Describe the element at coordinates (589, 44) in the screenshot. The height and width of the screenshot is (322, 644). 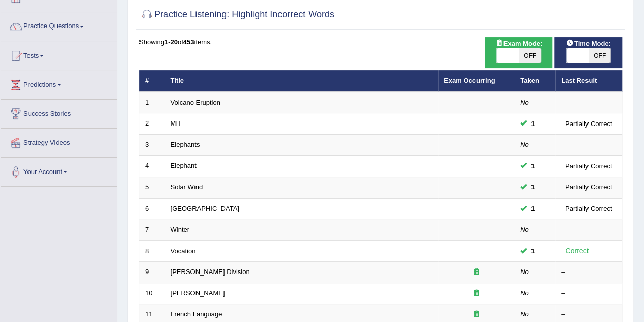
I see `span: Time Mode:` at that location.